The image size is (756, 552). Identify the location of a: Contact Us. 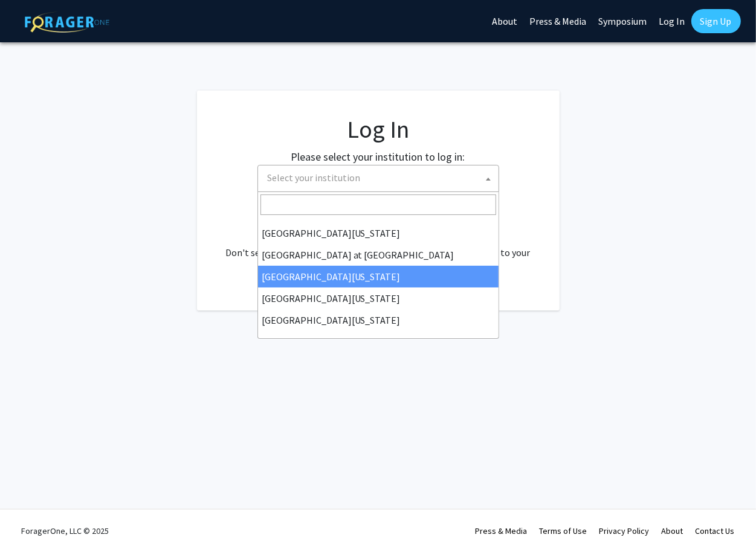
(715, 530).